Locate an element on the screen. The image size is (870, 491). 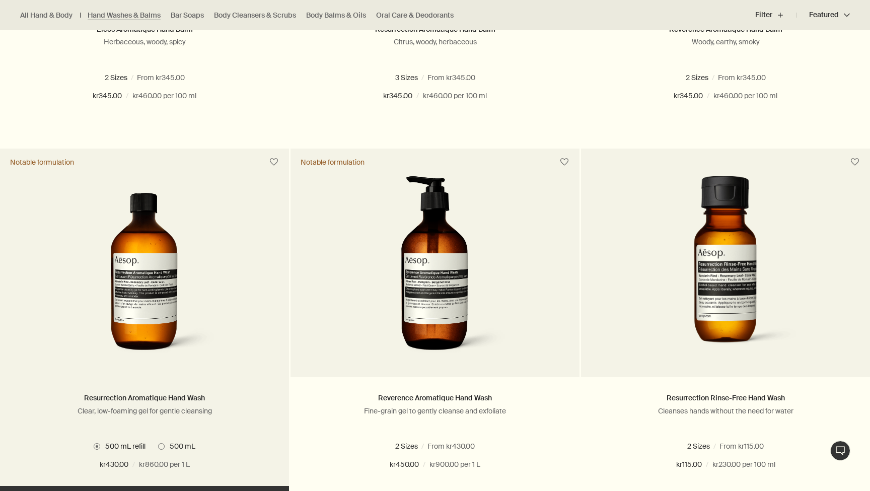
a: Reverence Aromatique Hand Wash is located at coordinates (435, 398).